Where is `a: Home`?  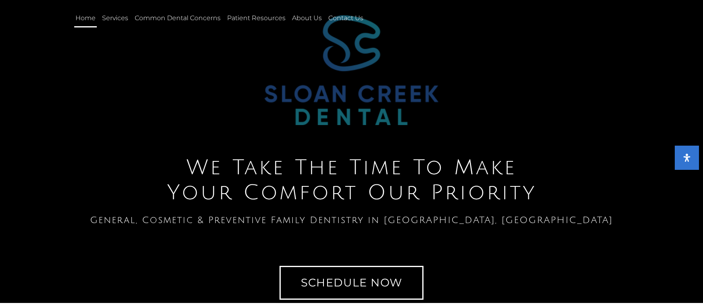
a: Home is located at coordinates (86, 18).